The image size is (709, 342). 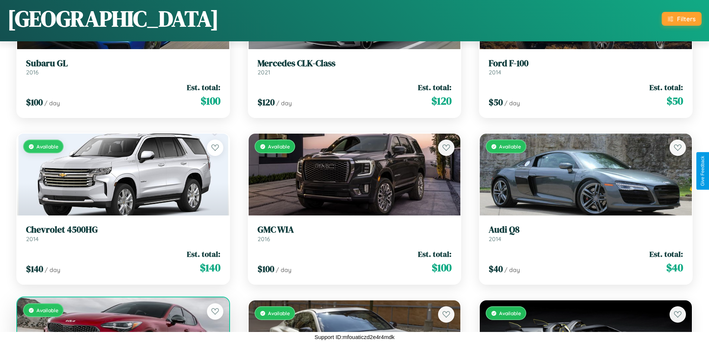 What do you see at coordinates (586, 67) in the screenshot?
I see `a: Ford F-1002014` at bounding box center [586, 67].